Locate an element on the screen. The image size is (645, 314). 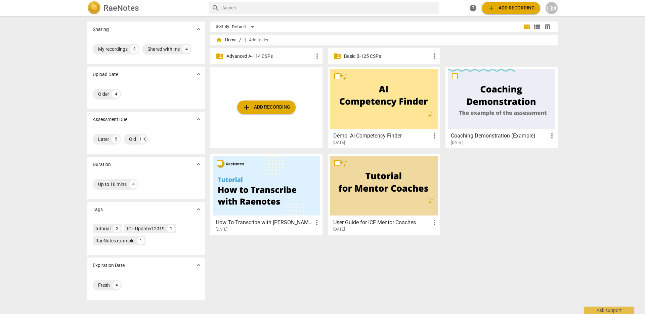
div: 2 is located at coordinates (117, 228).